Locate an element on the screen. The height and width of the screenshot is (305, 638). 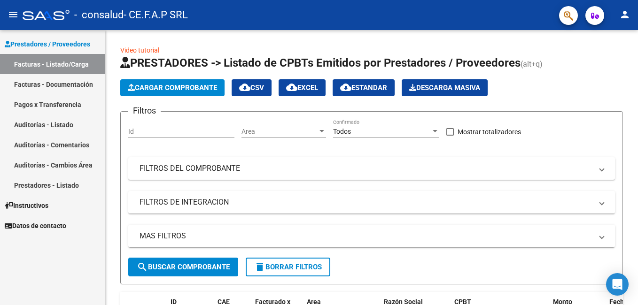
span: Estandar is located at coordinates (364, 88).